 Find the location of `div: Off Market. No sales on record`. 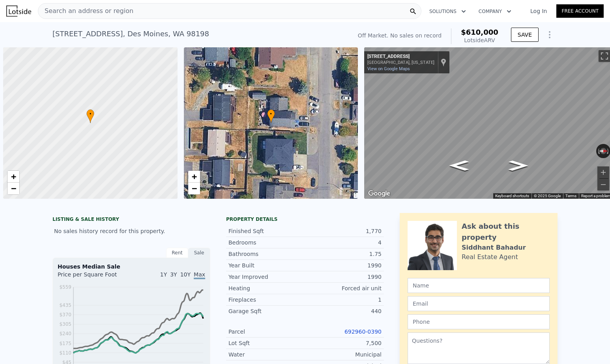

div: Off Market. No sales on record is located at coordinates (400, 36).